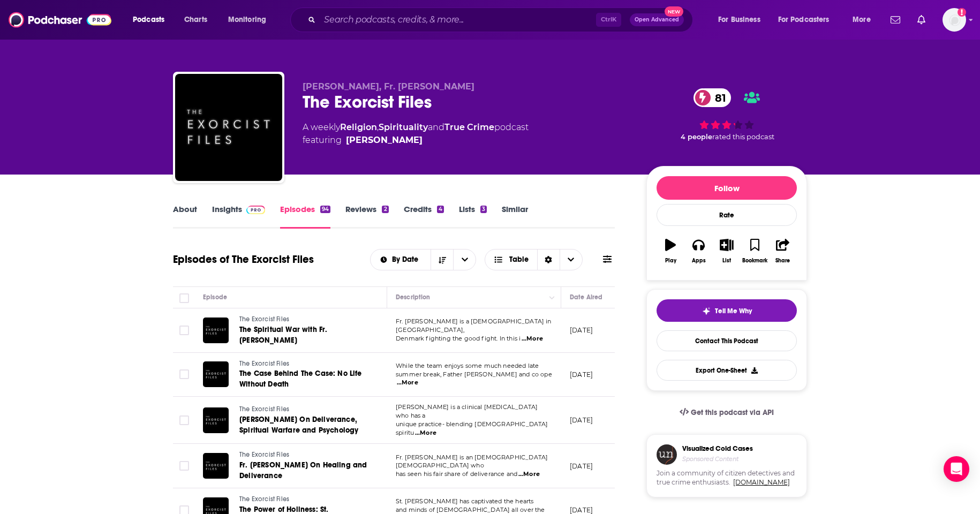 The image size is (980, 514). I want to click on div: Share, so click(783, 261).